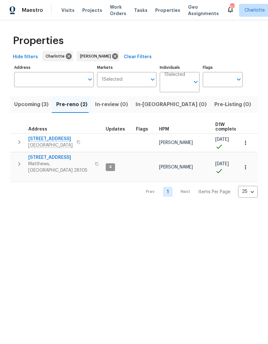 Image resolution: width=268 pixels, height=344 pixels. I want to click on span: Maestro, so click(32, 10).